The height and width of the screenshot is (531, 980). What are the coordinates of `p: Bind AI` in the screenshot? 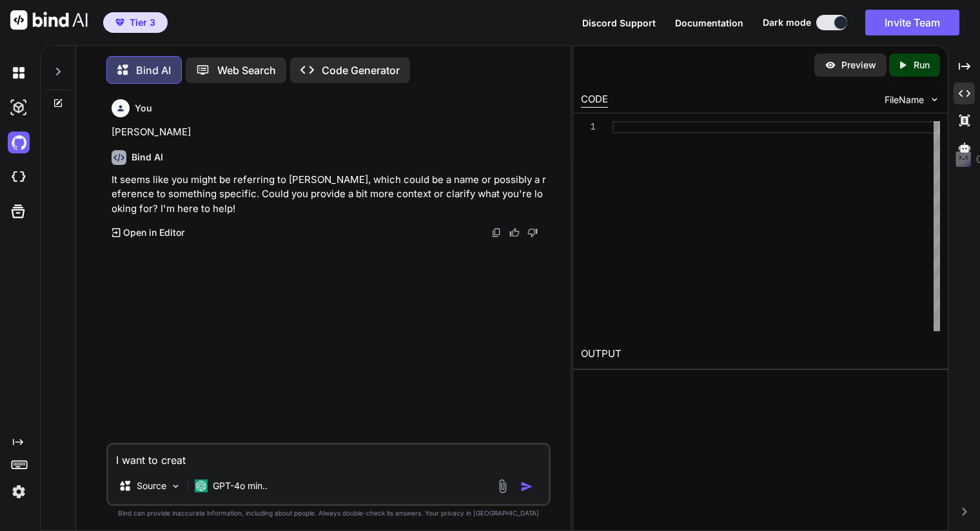 It's located at (153, 70).